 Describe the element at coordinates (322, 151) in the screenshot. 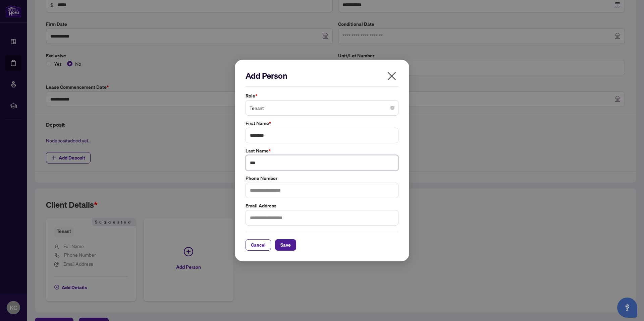

I see `label: Last Name` at that location.